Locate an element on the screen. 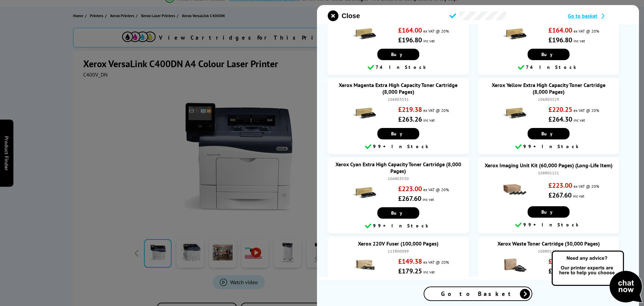  img: Xerox Imaging Unit Kit (60,000 Pages) (Long-Life Item) is located at coordinates (515, 189).